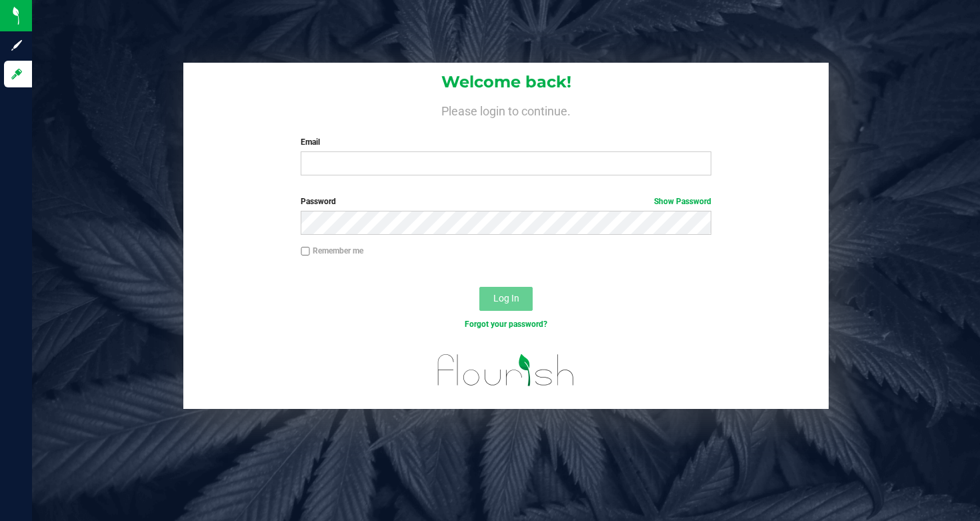 The image size is (980, 521). What do you see at coordinates (17, 46) in the screenshot?
I see `inline-svg: Sign up` at bounding box center [17, 46].